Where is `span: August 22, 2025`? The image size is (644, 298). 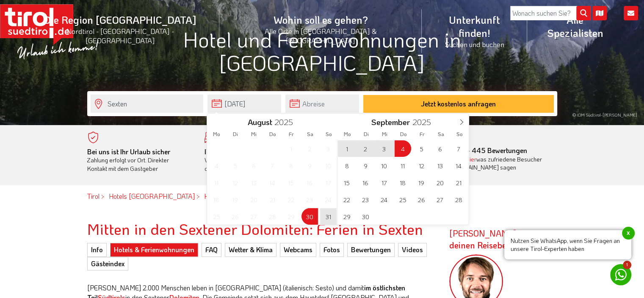 span: August 22, 2025 is located at coordinates (291, 199).